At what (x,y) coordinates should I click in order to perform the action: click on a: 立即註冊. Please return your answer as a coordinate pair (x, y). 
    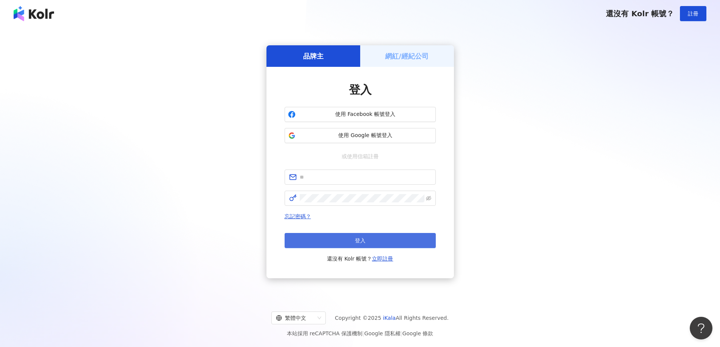
    Looking at the image, I should click on (383, 259).